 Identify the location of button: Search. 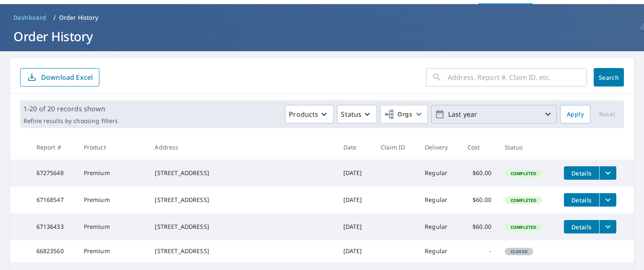
(609, 77).